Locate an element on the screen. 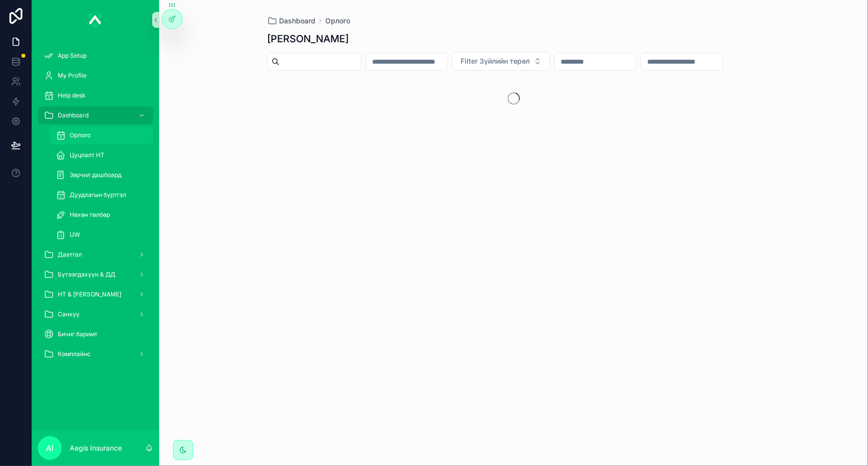 The height and width of the screenshot is (466, 868). span: Filter Зүйлийн төрөл is located at coordinates (495, 61).